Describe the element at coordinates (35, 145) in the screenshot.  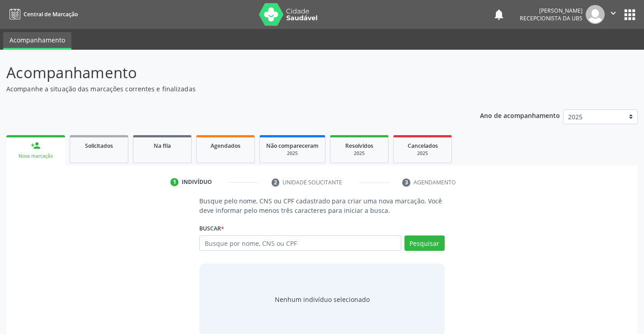
I see `div: person_add` at that location.